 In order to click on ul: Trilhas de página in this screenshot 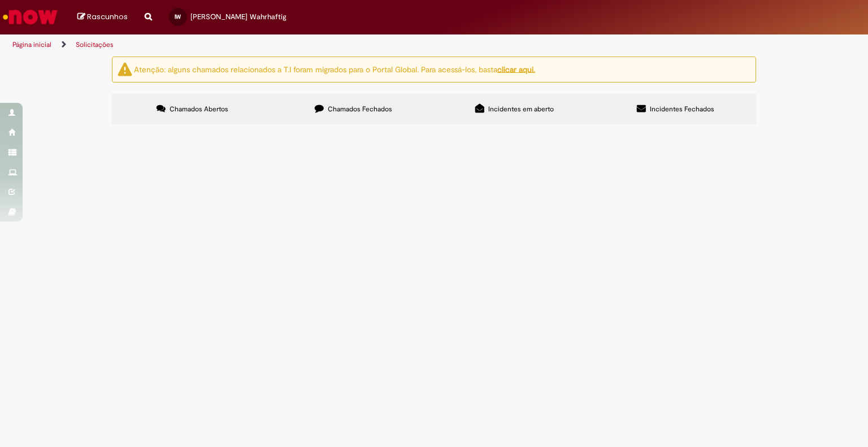, I will do `click(289, 45)`.